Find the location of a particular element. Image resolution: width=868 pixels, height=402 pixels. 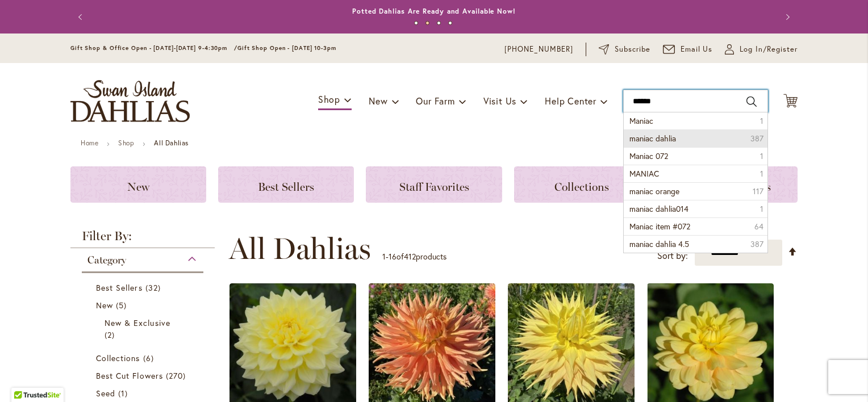

a: Seed is located at coordinates (144, 393).